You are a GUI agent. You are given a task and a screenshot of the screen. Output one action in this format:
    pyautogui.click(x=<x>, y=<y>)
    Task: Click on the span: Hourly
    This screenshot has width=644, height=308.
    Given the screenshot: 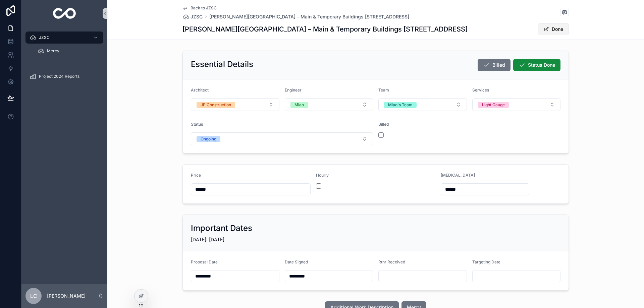 What is the action you would take?
    pyautogui.click(x=323, y=175)
    